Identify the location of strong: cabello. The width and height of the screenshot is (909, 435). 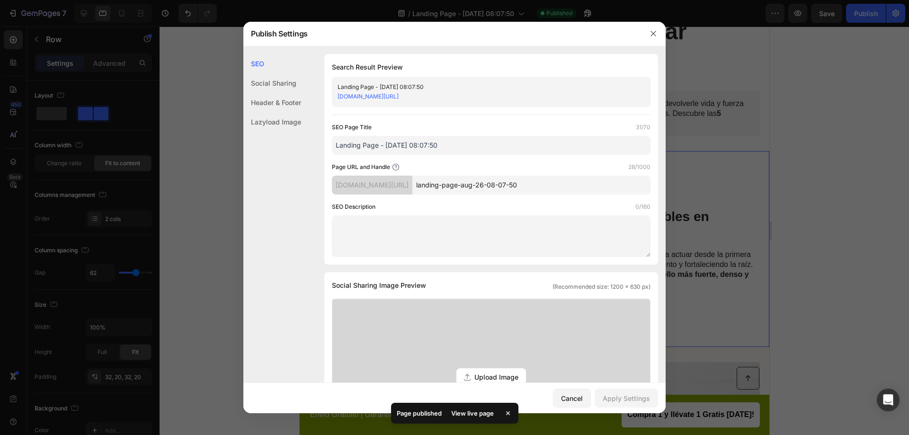
(363, 248).